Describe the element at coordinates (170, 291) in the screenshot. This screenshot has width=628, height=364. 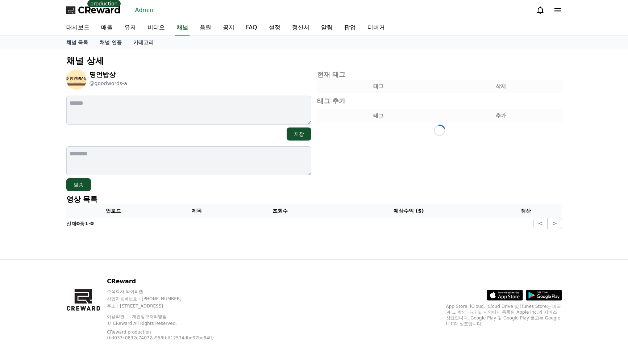
I see `p: 주식회사 와이피랩` at that location.